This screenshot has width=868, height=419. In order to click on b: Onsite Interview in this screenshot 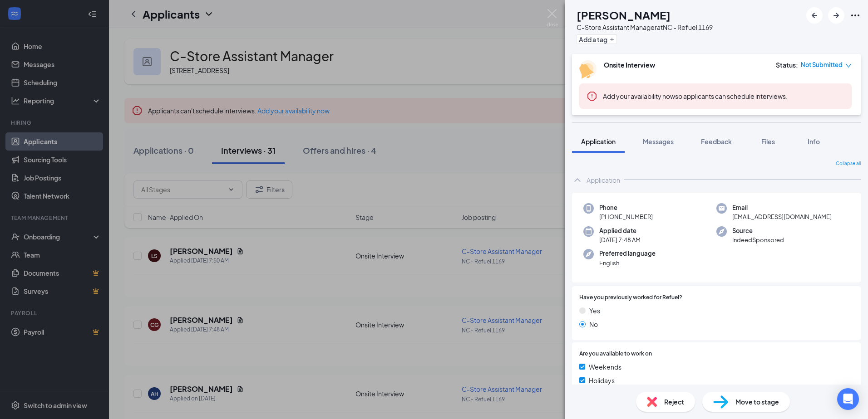, I will do `click(629, 65)`.